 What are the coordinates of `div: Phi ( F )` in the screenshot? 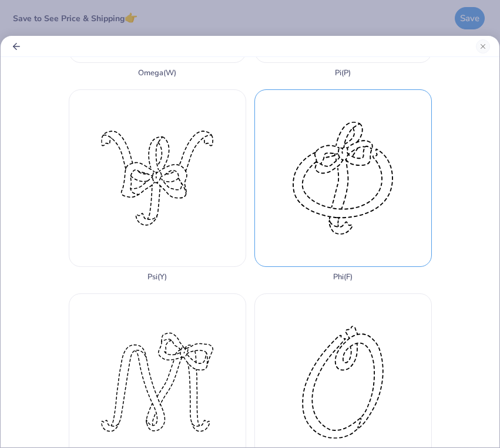 It's located at (343, 276).